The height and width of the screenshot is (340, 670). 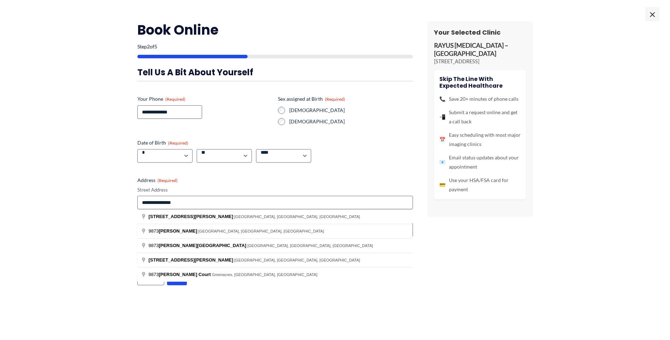 What do you see at coordinates (480, 82) in the screenshot?
I see `h4: Skip the line with Expected Healthcare` at bounding box center [480, 82].